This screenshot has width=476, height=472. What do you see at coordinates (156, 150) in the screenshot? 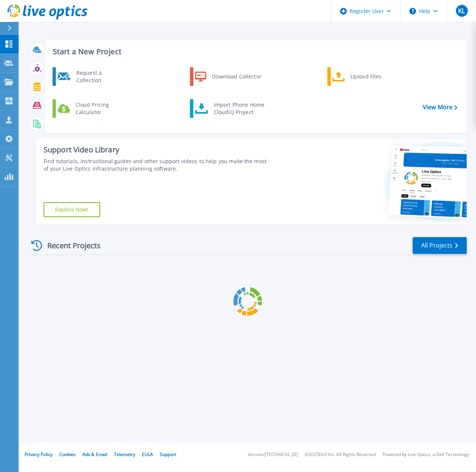
I see `div: Support Video Library` at bounding box center [156, 150].